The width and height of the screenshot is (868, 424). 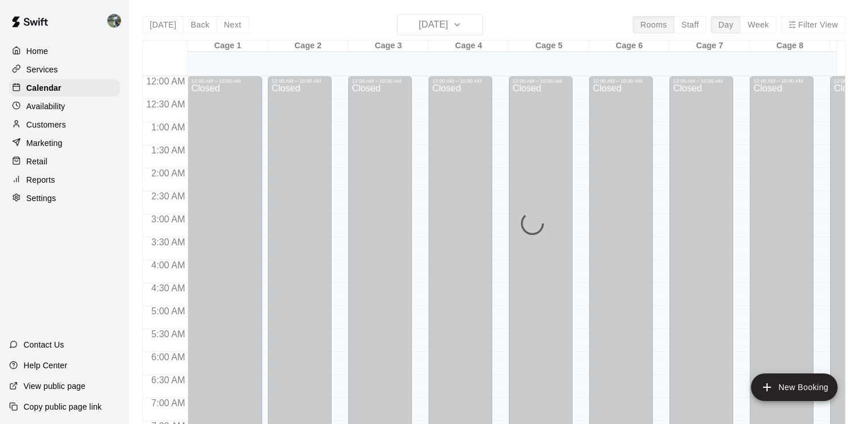 What do you see at coordinates (709, 46) in the screenshot?
I see `div: Cage 7` at bounding box center [709, 46].